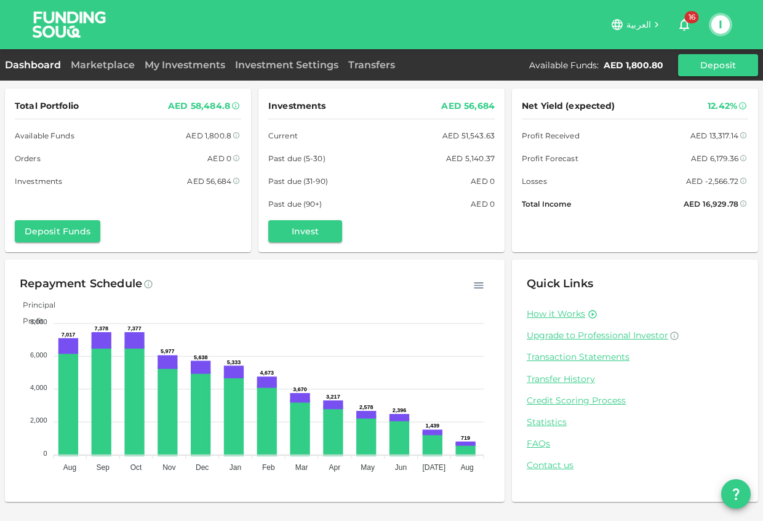 The image size is (763, 521). I want to click on a: How it Works, so click(556, 314).